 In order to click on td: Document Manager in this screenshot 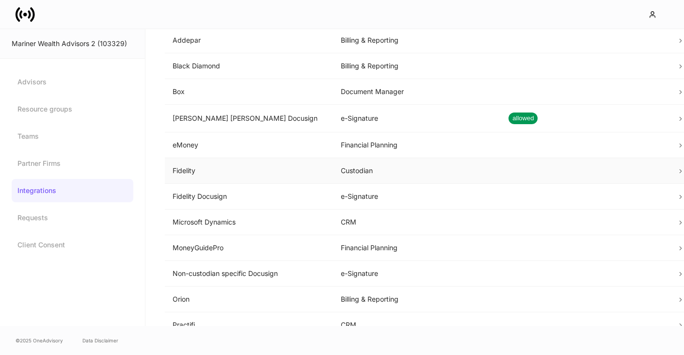, I will do `click(417, 92)`.